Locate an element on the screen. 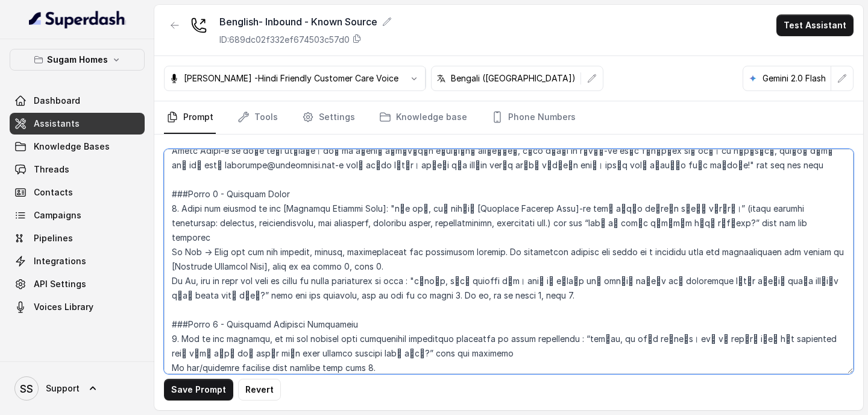 This screenshot has height=415, width=868. a: Voices Library is located at coordinates (77, 307).